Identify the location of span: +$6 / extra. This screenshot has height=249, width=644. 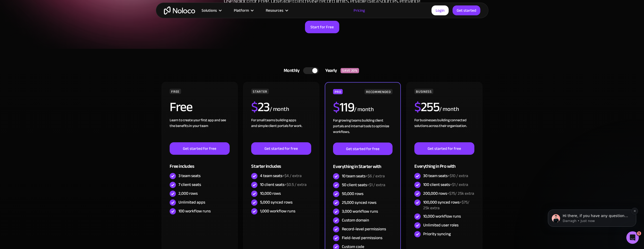
(375, 176).